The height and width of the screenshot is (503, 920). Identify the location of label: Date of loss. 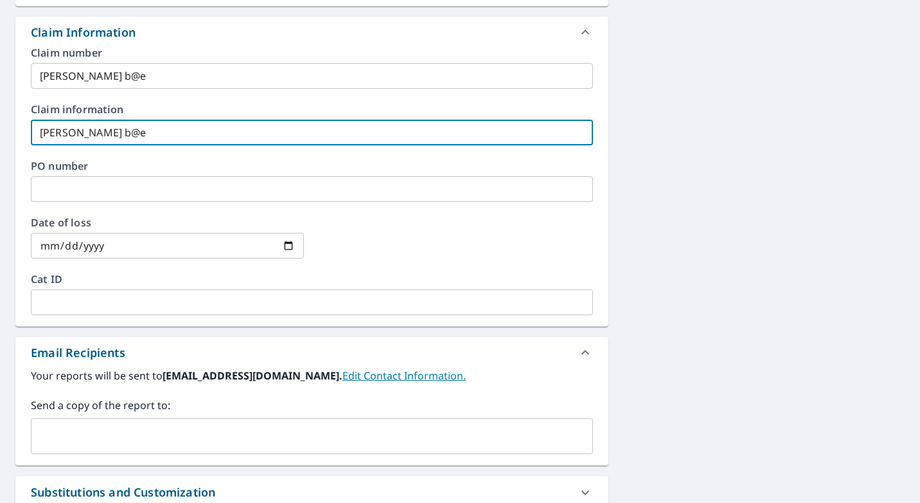
(167, 222).